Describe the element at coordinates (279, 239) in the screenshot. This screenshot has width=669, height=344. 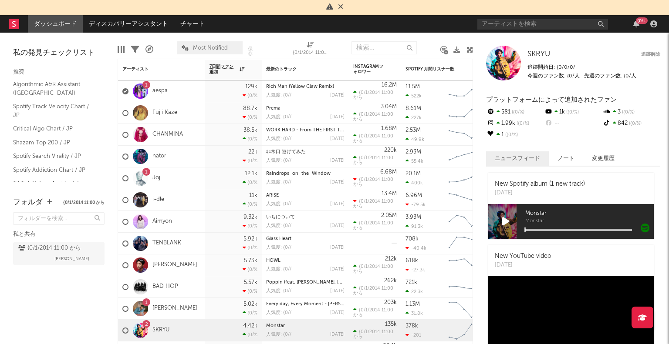
I see `a: Glass Heart` at that location.